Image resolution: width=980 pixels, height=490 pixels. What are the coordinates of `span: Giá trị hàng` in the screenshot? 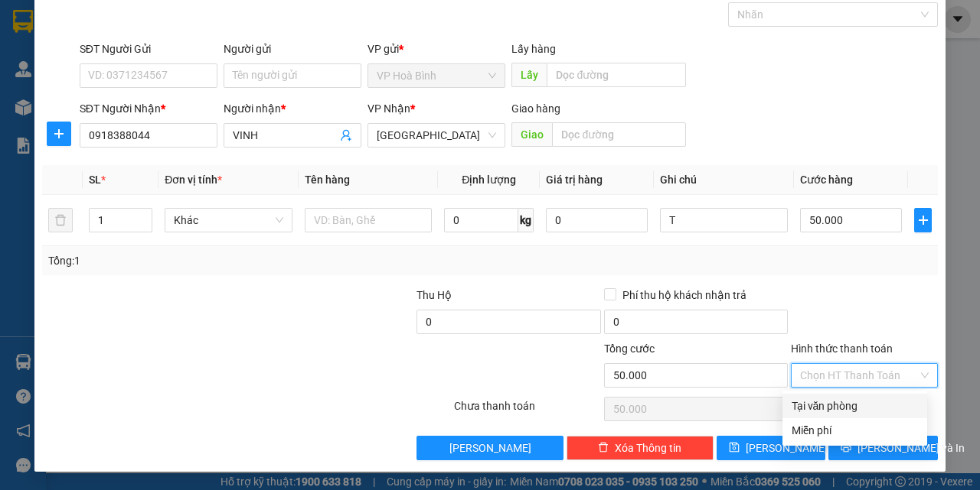 It's located at (574, 180).